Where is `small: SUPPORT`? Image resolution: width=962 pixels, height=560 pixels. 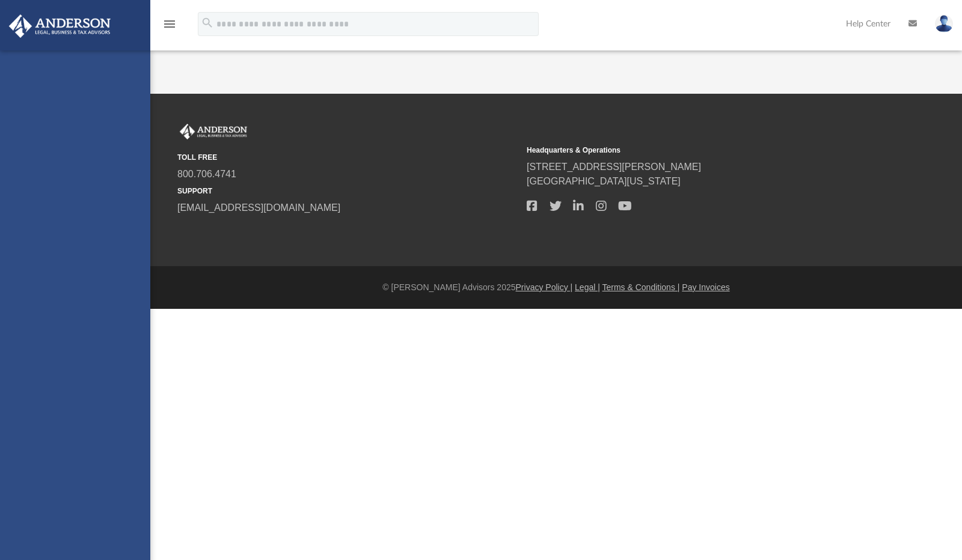 small: SUPPORT is located at coordinates (347, 191).